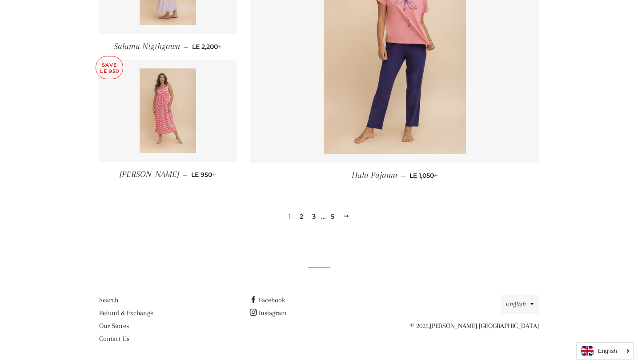 The width and height of the screenshot is (638, 364). I want to click on a: Our Stores, so click(114, 326).